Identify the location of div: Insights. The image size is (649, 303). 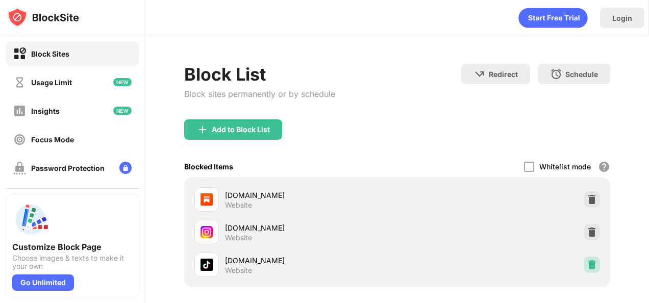
(45, 111).